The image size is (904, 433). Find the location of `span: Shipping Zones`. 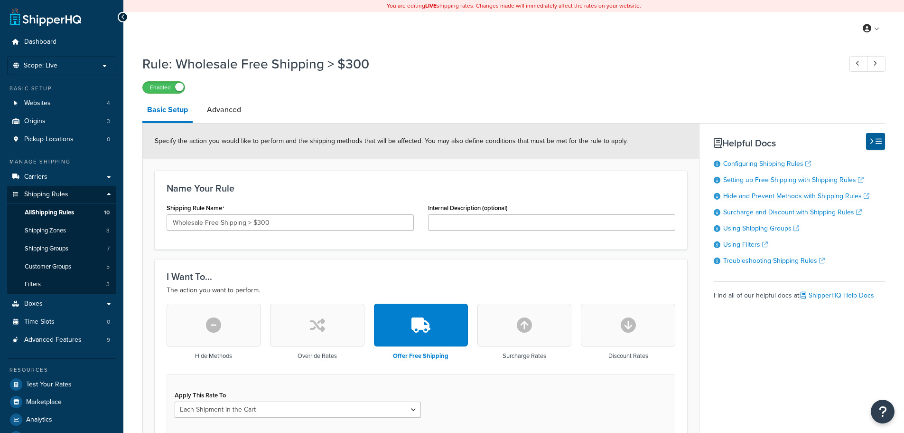

span: Shipping Zones is located at coordinates (45, 230).